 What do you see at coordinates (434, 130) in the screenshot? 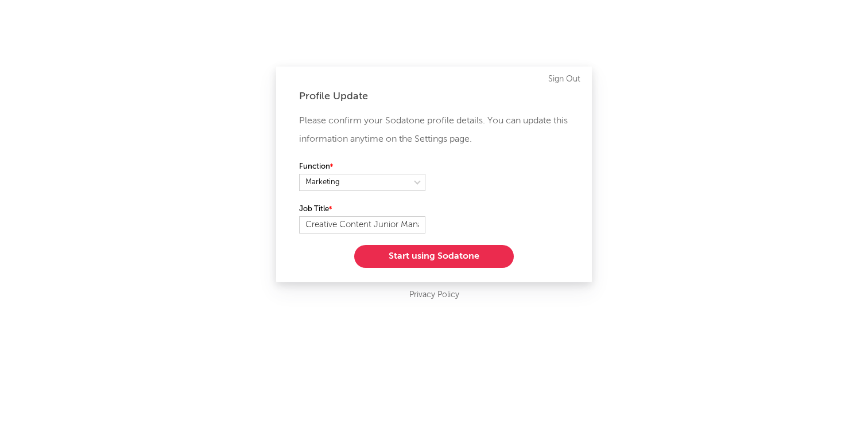
I see `p: Please confirm your Sodatone profile details. You can update this information anytime on the Sett...` at bounding box center [434, 130].